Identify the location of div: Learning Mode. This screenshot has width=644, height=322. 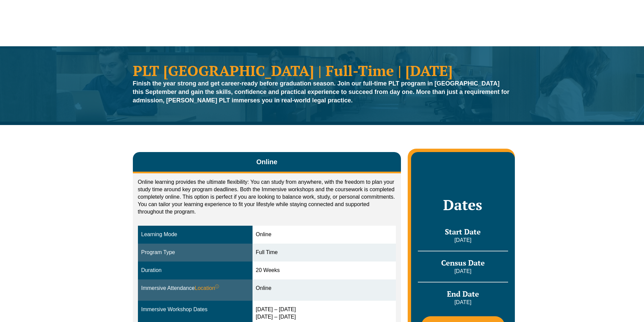
(195, 235).